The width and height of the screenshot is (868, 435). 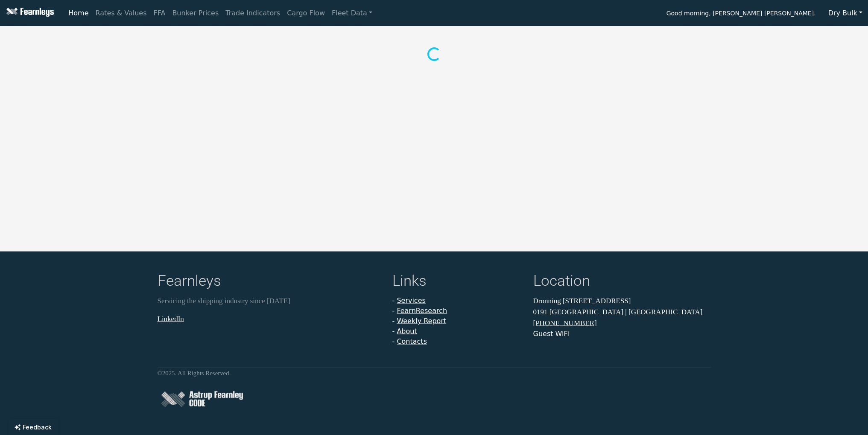 I want to click on a: Contacts, so click(x=412, y=342).